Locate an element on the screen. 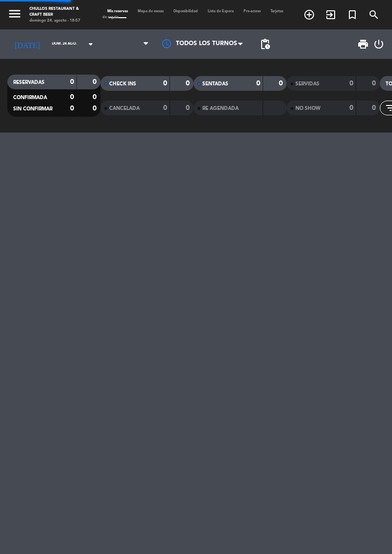 The image size is (392, 554). span: SENTADAS is located at coordinates (215, 84).